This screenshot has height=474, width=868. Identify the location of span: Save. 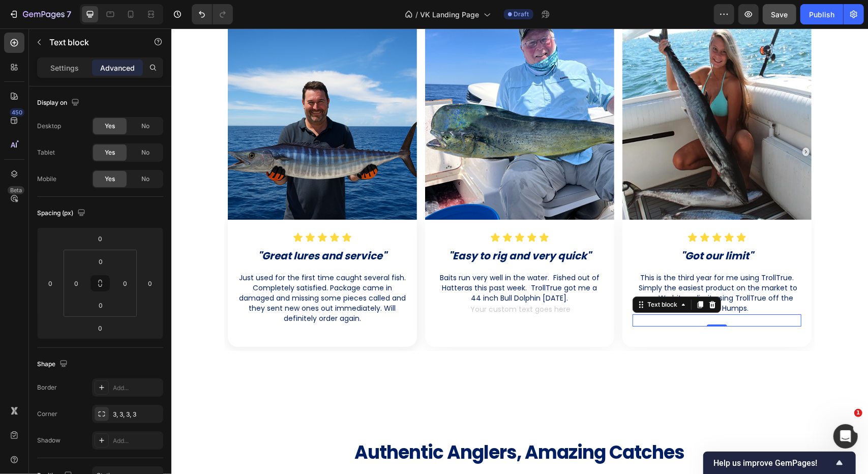
(780, 14).